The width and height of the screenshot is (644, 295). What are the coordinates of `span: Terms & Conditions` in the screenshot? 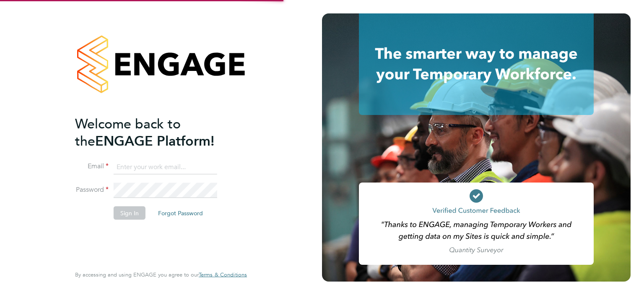 It's located at (222, 275).